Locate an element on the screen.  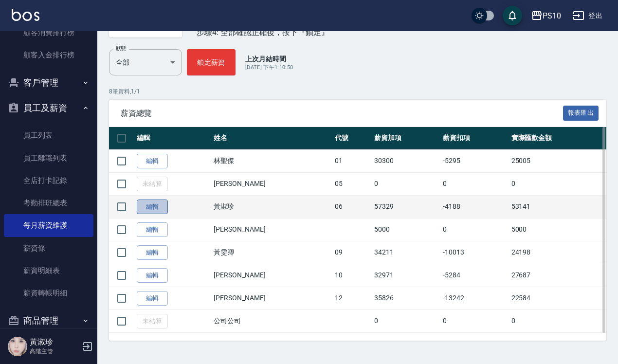
div: 步驟4: 全部確認正確後，按下『鎖定』 is located at coordinates (294, 32).